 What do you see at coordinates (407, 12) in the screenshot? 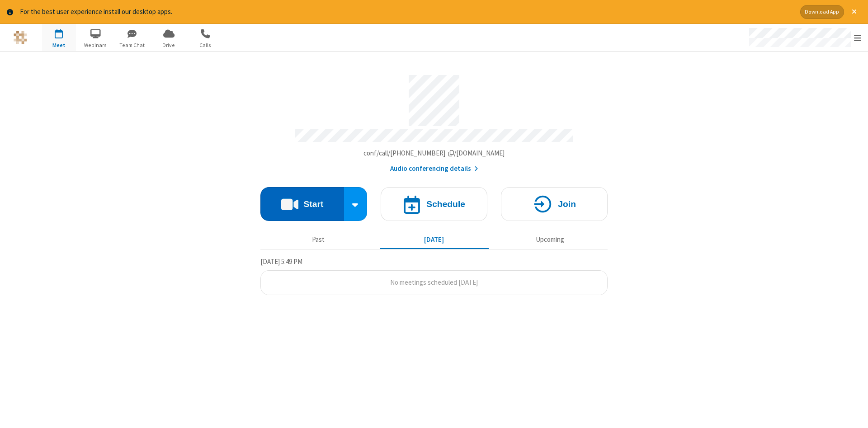
I see `div: For the best user experience install our desktop apps.` at bounding box center [407, 12].